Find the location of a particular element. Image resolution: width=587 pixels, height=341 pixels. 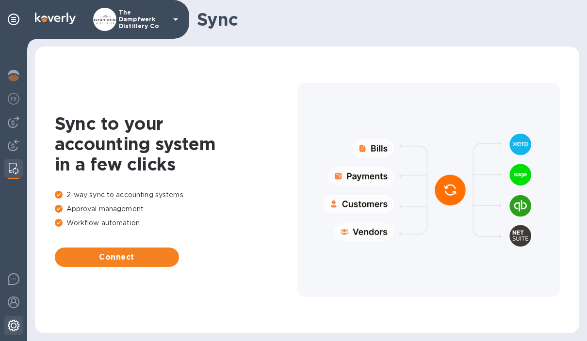

p: Approval management. is located at coordinates (176, 209).